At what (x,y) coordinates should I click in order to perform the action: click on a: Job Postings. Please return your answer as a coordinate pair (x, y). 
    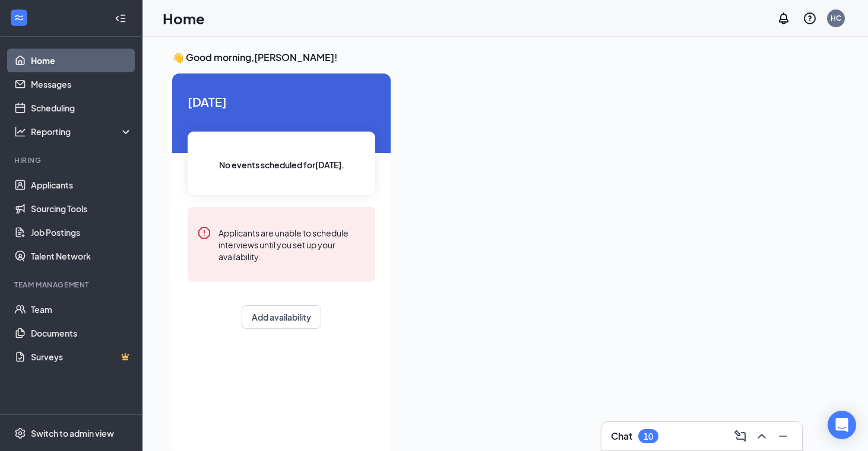
    Looking at the image, I should click on (81, 232).